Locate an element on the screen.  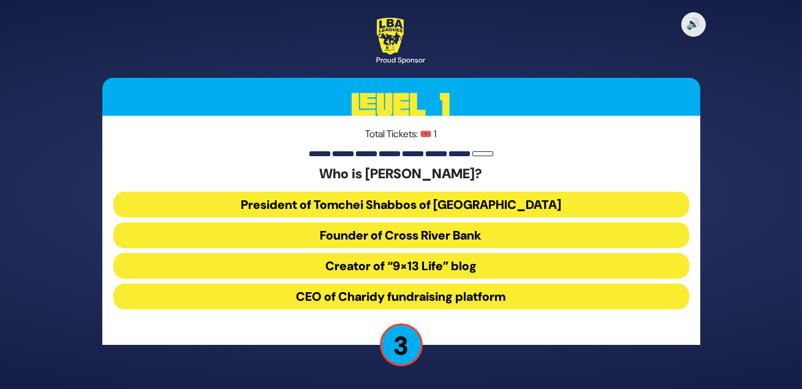
button: Creator of “9×13 Life” blog is located at coordinates (402, 266).